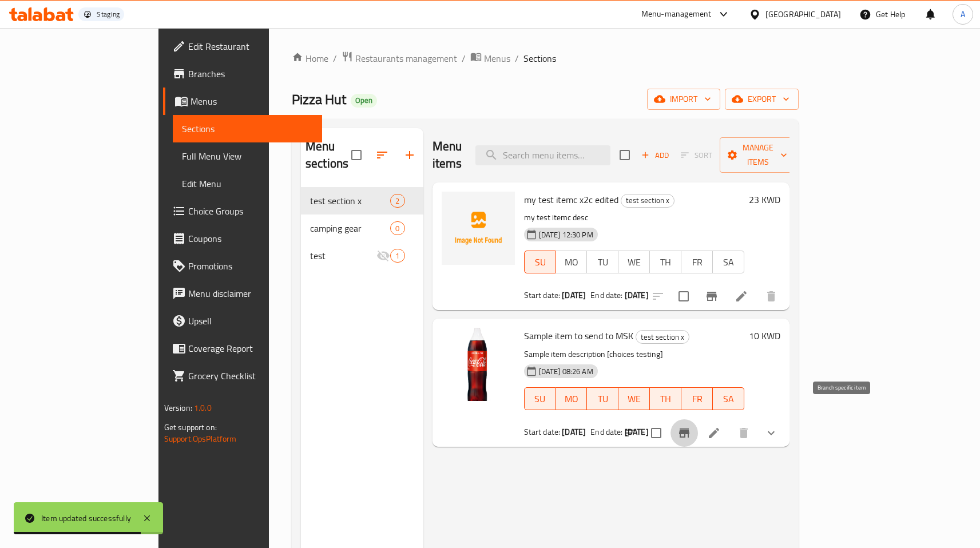 Image resolution: width=980 pixels, height=548 pixels. Describe the element at coordinates (399, 59) in the screenshot. I see `a: Restaurants management` at that location.